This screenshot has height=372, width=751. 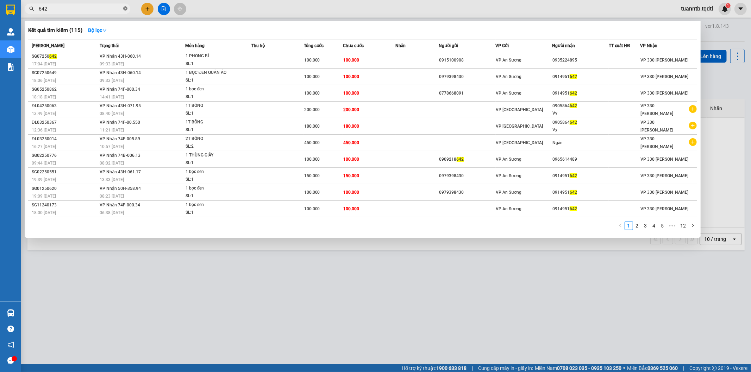 What do you see at coordinates (11, 49) in the screenshot?
I see `img: warehouse-icon` at bounding box center [11, 49].